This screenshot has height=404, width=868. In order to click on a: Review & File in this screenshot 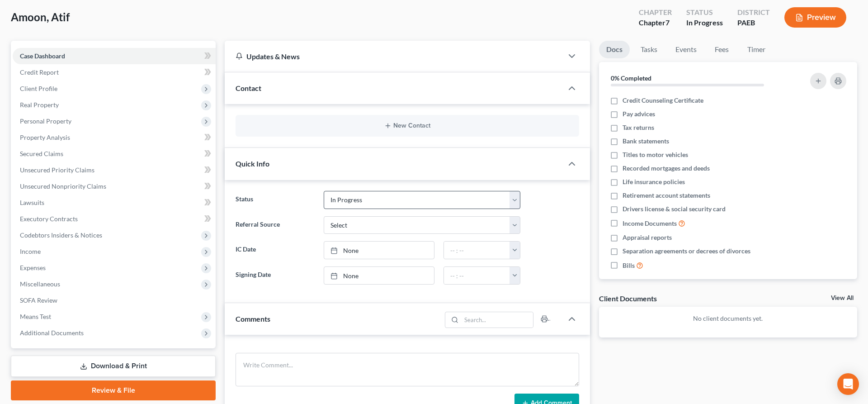, I will do `click(114, 390)`.